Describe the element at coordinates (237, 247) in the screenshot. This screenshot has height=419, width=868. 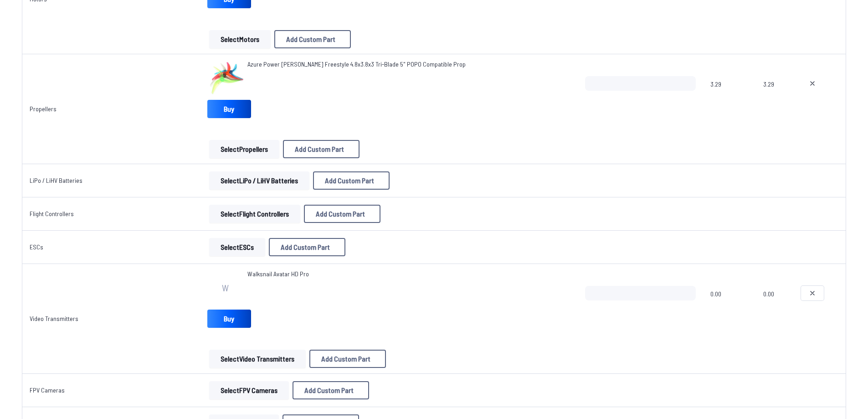
I see `a: SelectESCs` at that location.